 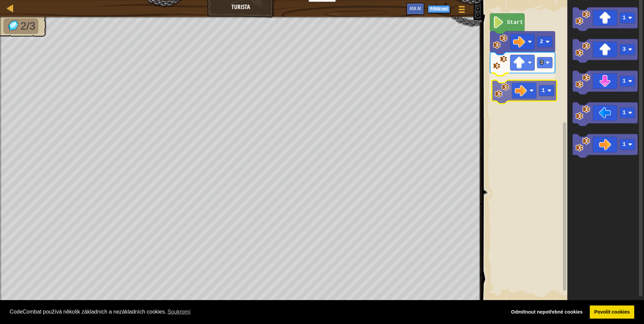 I want to click on li: Sesbírej drahokamy., so click(x=21, y=26).